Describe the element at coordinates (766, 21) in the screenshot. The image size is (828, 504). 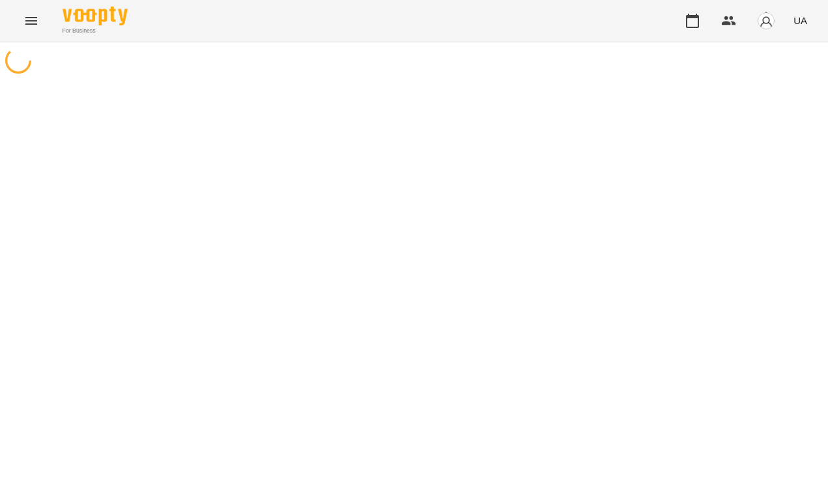
I see `img: avatar_s.png` at that location.